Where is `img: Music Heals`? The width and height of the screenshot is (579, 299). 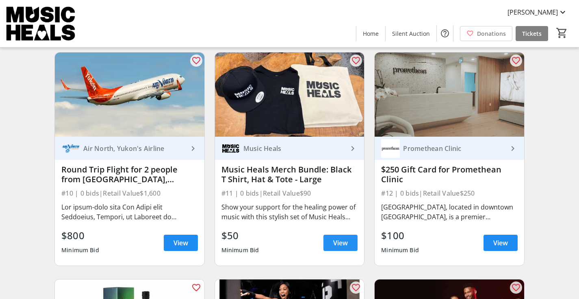
img: Music Heals is located at coordinates (231, 148).